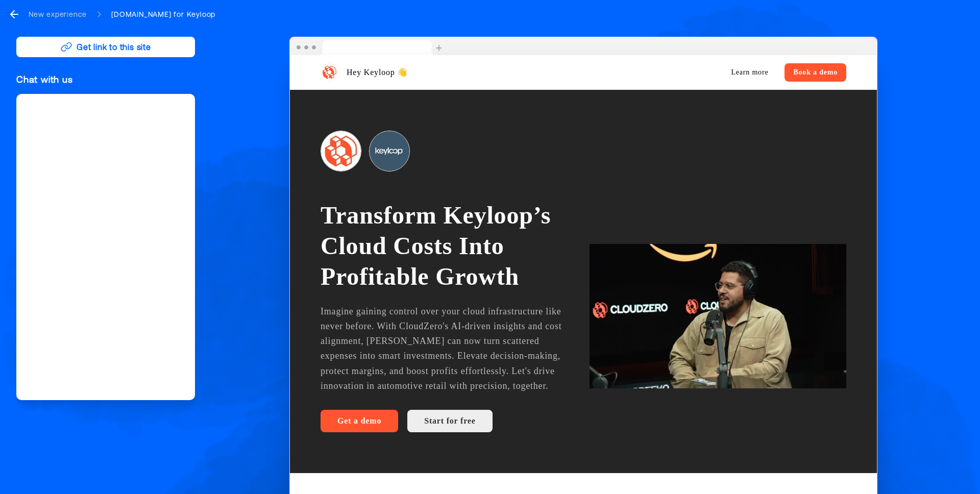  What do you see at coordinates (368, 46) in the screenshot?
I see `img: Browser topbar` at bounding box center [368, 46].